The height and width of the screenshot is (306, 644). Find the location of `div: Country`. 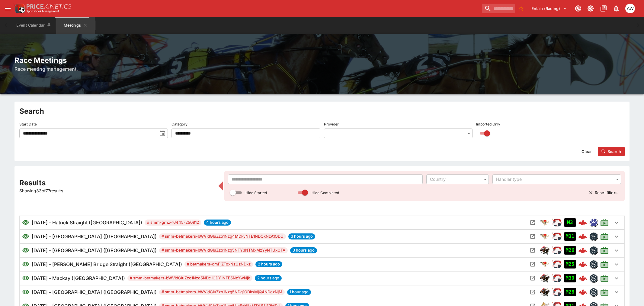

div: Country is located at coordinates (455, 179).